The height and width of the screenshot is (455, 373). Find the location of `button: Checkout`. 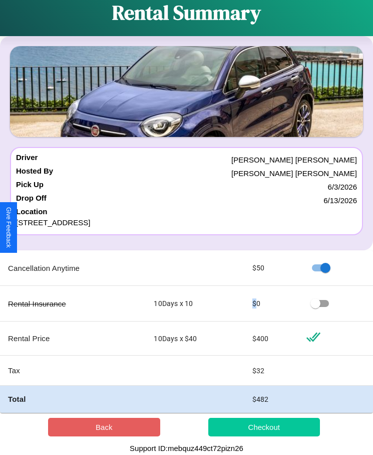

button: Checkout is located at coordinates (265, 427).